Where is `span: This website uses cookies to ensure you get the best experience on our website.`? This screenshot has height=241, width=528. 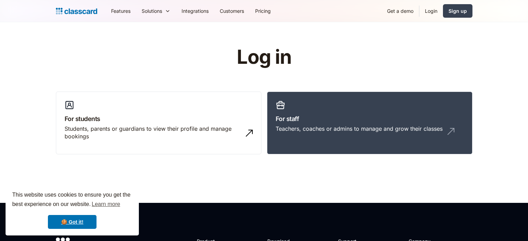 span: This website uses cookies to ensure you get the best experience on our website. is located at coordinates (72, 200).